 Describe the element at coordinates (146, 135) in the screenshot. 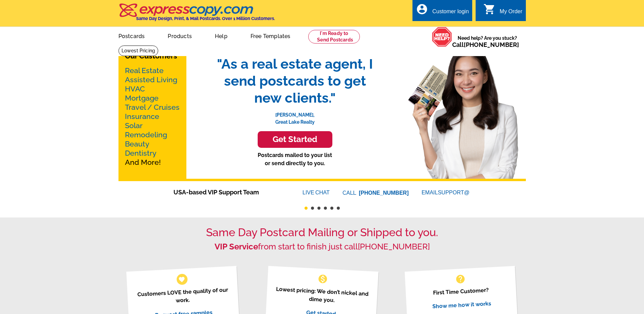

I see `a: Remodeling` at that location.